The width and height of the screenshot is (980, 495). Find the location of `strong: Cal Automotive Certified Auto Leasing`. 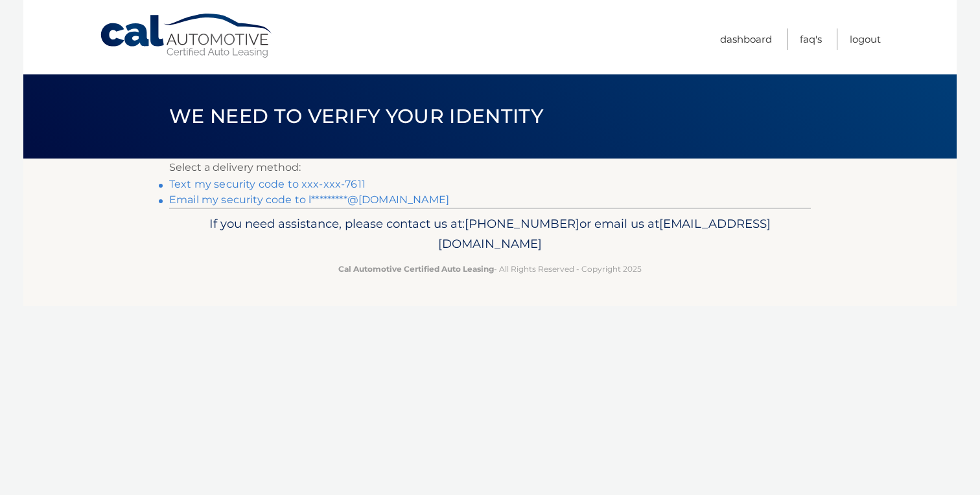

strong: Cal Automotive Certified Auto Leasing is located at coordinates (416, 269).